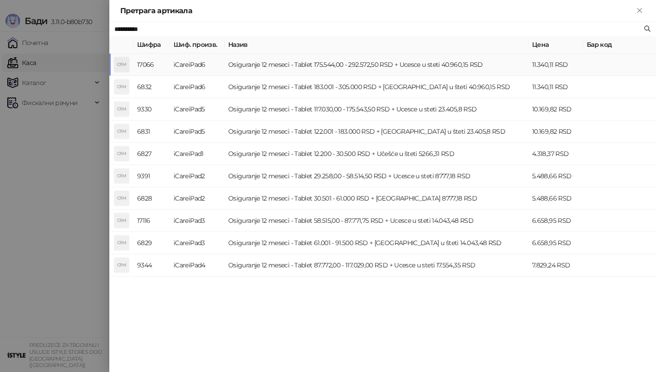  I want to click on th: Цена, so click(555, 45).